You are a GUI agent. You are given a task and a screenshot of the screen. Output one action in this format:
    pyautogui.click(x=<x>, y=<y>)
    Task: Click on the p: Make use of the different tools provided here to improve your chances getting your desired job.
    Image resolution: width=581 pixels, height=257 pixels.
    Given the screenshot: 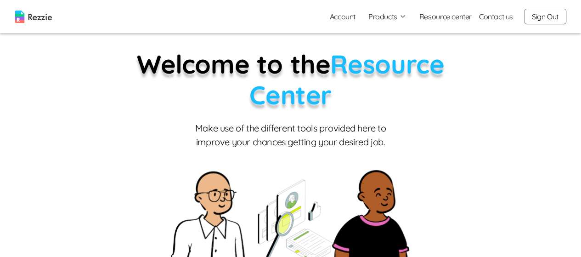 What is the action you would take?
    pyautogui.click(x=291, y=135)
    